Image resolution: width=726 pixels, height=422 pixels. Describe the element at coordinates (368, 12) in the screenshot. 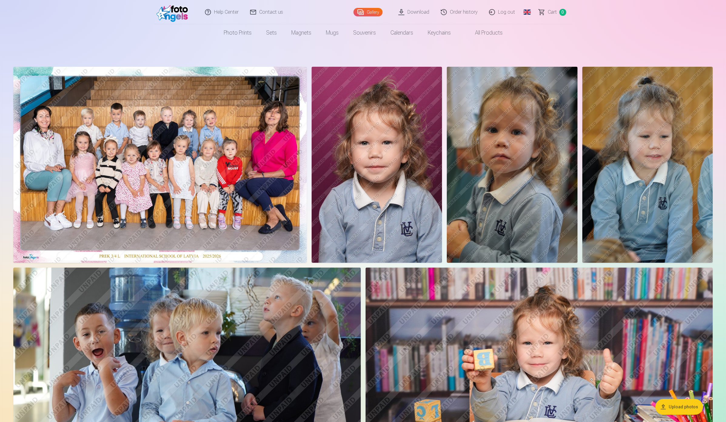

I see `a: Gallery` at that location.